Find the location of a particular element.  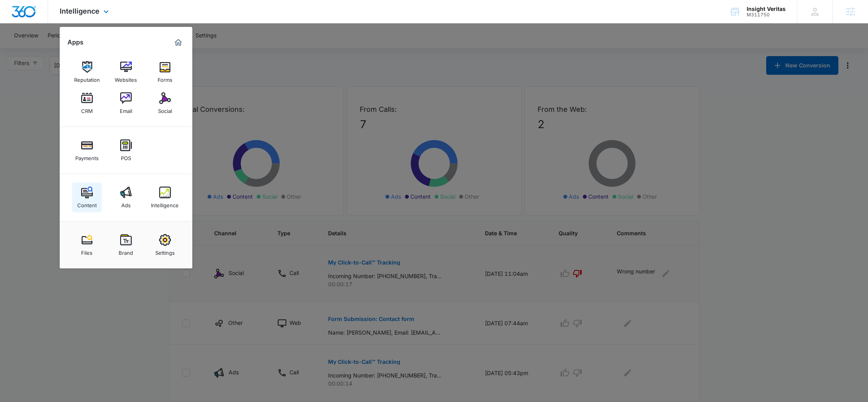

div: POS is located at coordinates (126, 156).